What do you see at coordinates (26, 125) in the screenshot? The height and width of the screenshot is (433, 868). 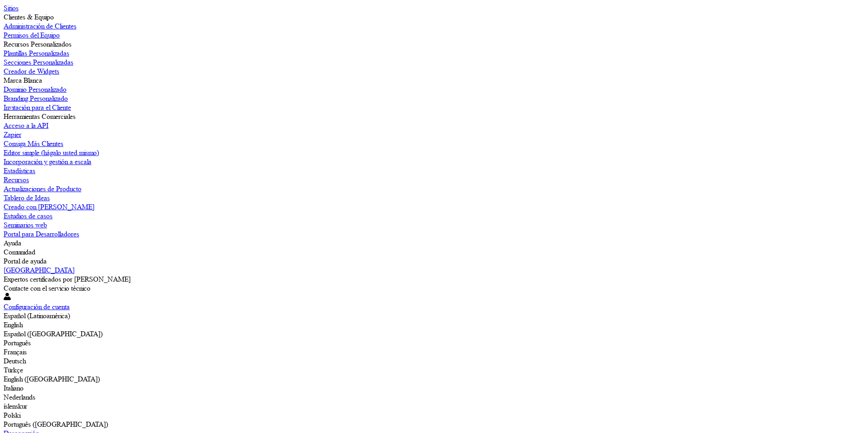 I see `a: Acceso a la API` at bounding box center [26, 125].